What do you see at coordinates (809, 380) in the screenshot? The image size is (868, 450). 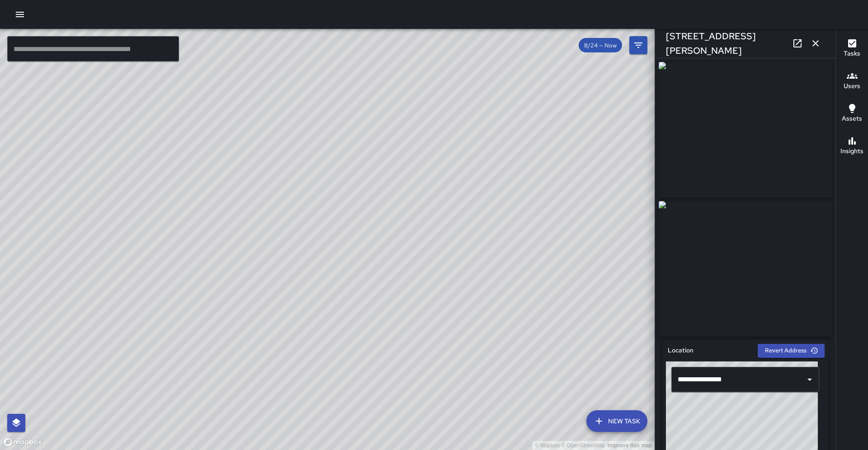 I see `button: Open` at bounding box center [809, 380].